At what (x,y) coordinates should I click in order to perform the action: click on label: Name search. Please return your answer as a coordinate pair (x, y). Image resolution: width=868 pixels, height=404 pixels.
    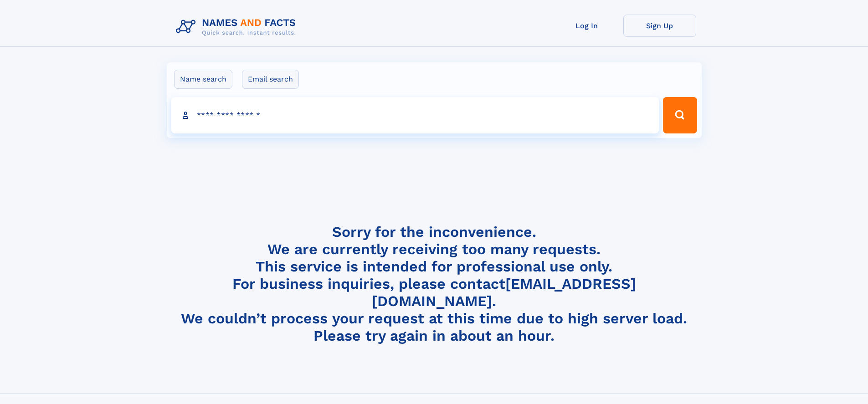
    Looking at the image, I should click on (203, 79).